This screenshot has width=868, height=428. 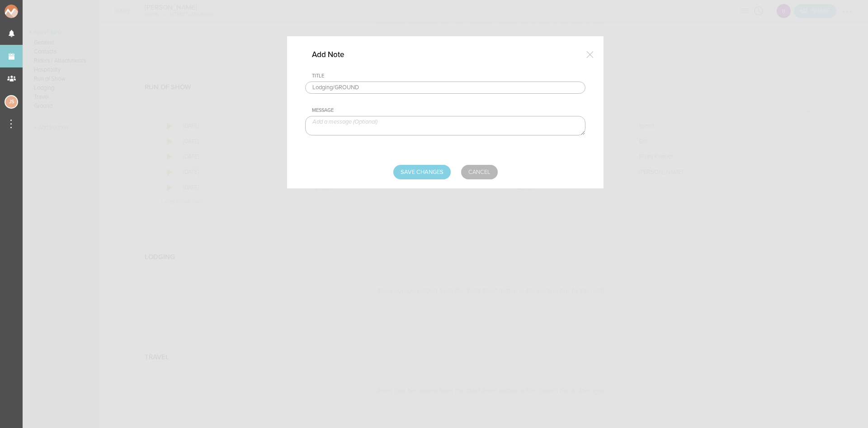 I want to click on a: Cancel, so click(x=479, y=172).